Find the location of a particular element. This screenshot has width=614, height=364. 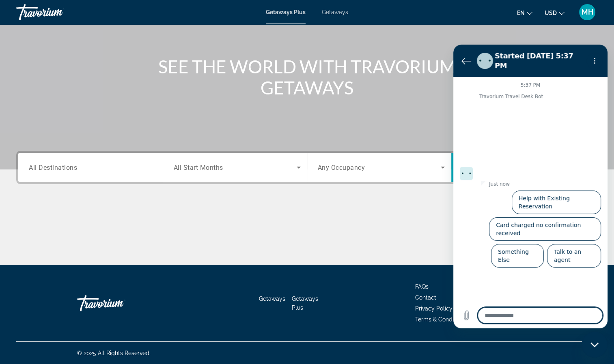

button: Change currency is located at coordinates (554, 12).